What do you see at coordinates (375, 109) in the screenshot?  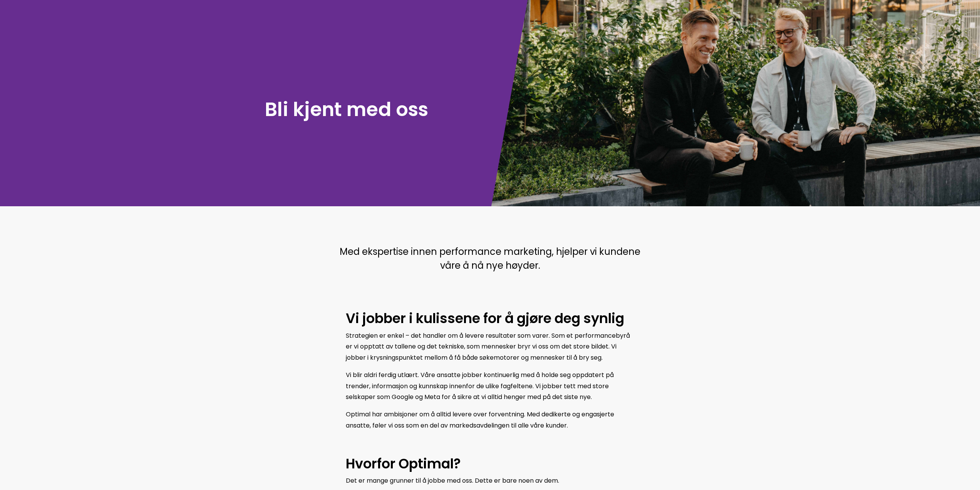 I see `h1: Bli kjent med oss` at bounding box center [375, 109].